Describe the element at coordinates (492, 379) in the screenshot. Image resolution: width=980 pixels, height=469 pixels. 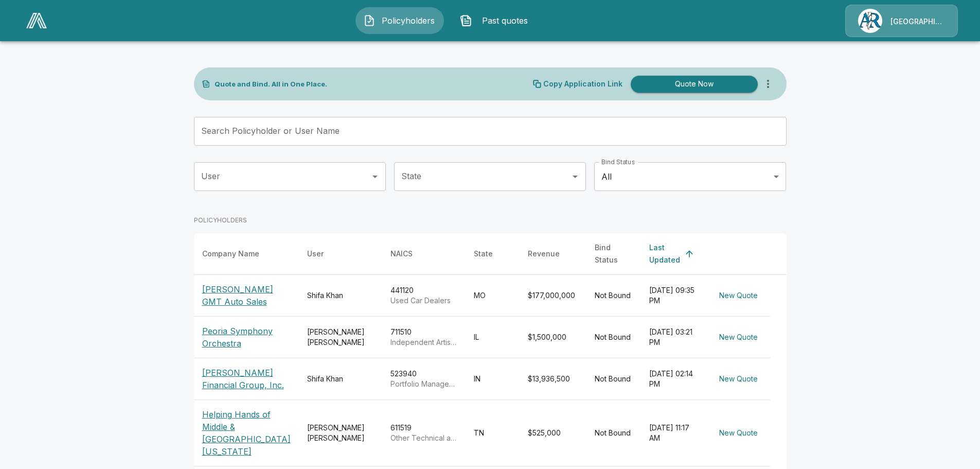
I see `td: IN` at that location.